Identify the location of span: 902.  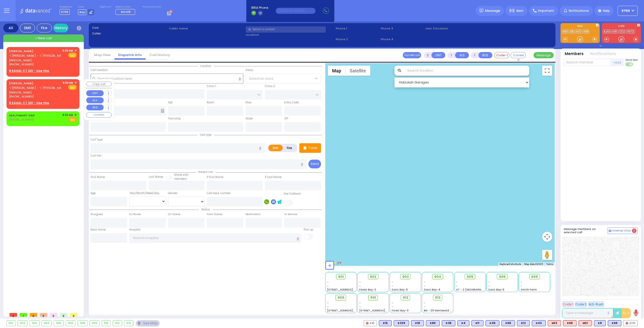
(373, 277).